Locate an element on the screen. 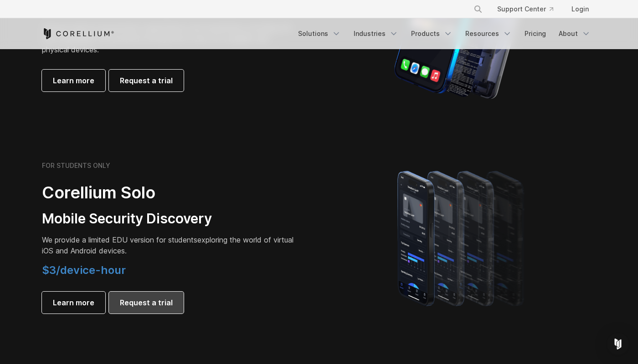 The image size is (638, 364). a: Industries is located at coordinates (376, 33).